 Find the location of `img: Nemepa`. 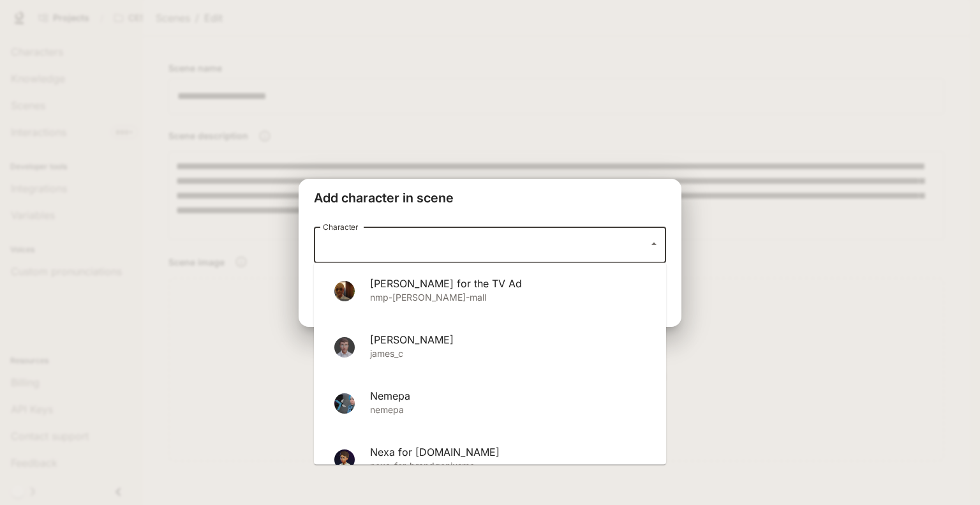

img: Nemepa is located at coordinates (345, 403).